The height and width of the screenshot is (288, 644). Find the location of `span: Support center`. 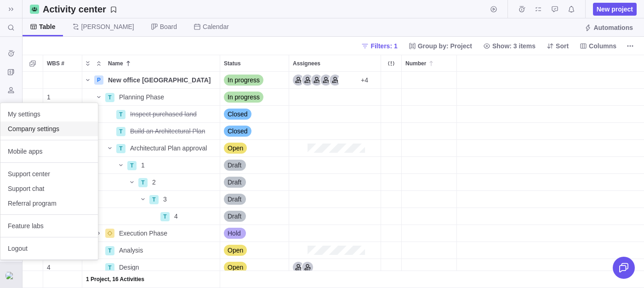

span: Support center is located at coordinates (49, 174).